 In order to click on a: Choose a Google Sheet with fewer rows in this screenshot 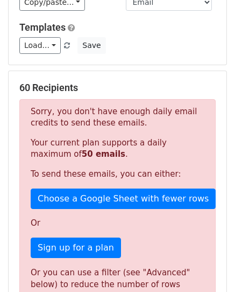, I will do `click(123, 199)`.